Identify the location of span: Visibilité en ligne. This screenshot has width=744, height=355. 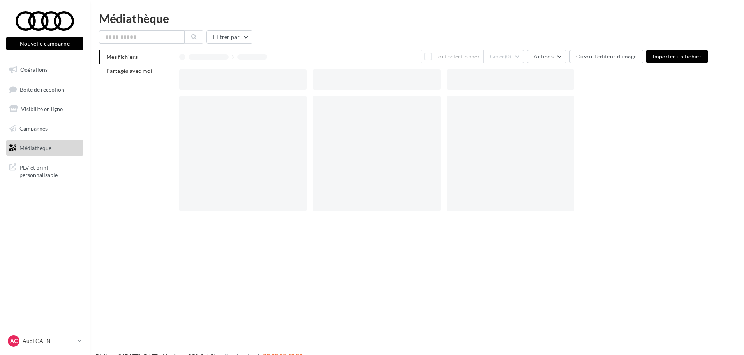
(42, 109).